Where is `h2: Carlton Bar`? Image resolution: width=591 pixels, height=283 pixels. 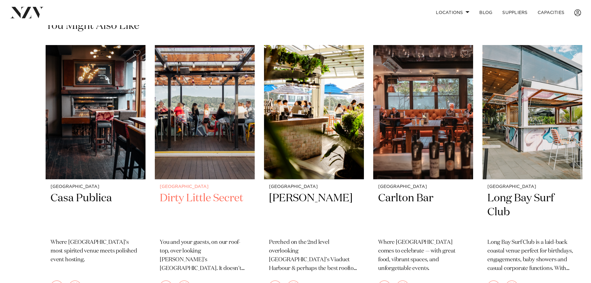
h2: Carlton Bar is located at coordinates (423, 212).